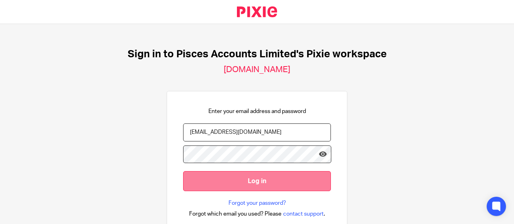 The height and width of the screenshot is (224, 514). Describe the element at coordinates (257, 204) in the screenshot. I see `a: Forgot your password?` at that location.